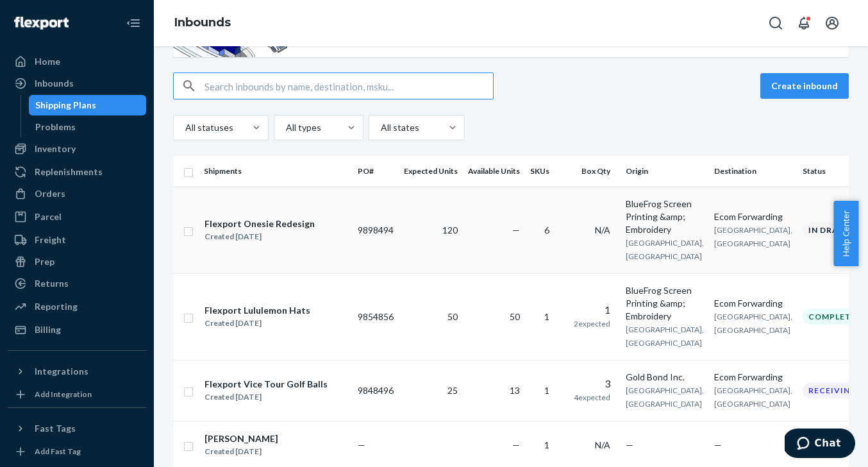  I want to click on div: Flexport Lululemon Hats, so click(257, 310).